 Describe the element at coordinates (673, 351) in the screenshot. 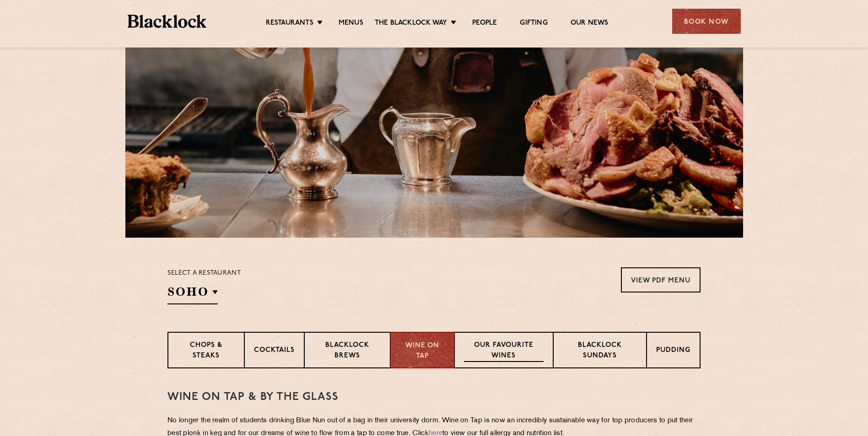

I see `p: Pudding` at that location.